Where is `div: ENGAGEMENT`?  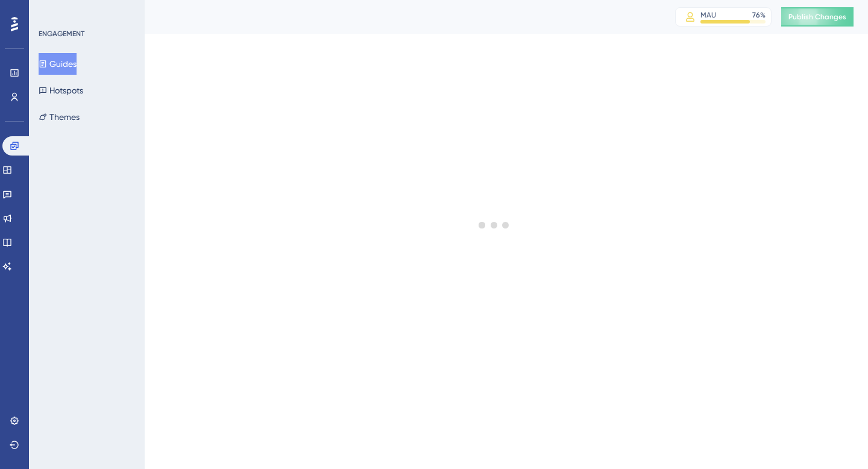 div: ENGAGEMENT is located at coordinates (61, 34).